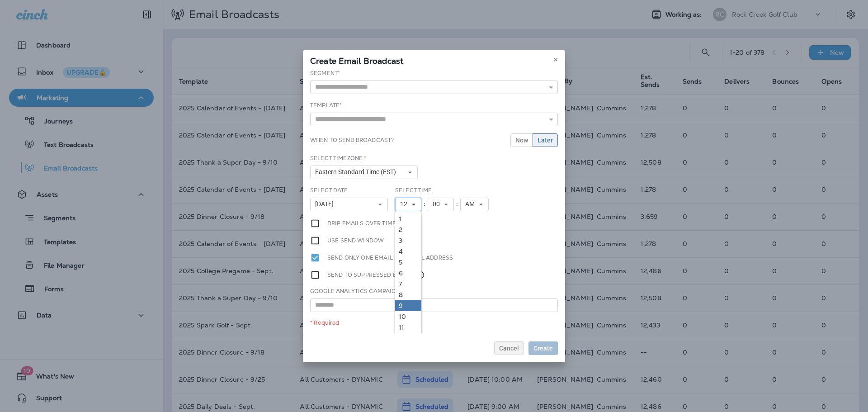 Image resolution: width=868 pixels, height=412 pixels. Describe the element at coordinates (408, 240) in the screenshot. I see `a: 3` at that location.